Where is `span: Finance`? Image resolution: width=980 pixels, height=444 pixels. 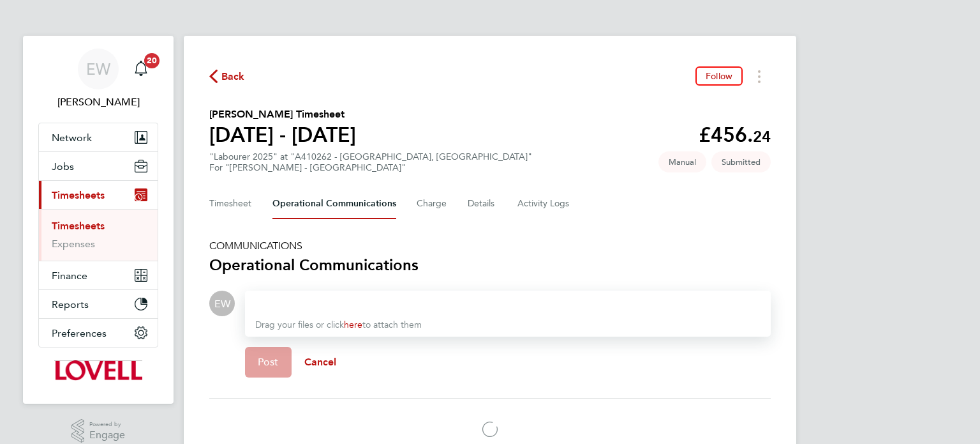 span: Finance is located at coordinates (70, 275).